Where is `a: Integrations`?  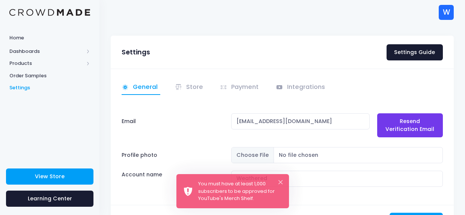
a: Integrations is located at coordinates (301, 87).